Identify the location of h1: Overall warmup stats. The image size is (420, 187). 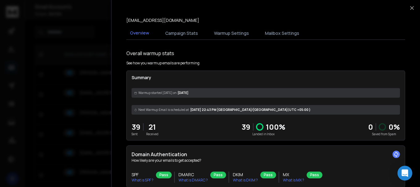
(150, 53).